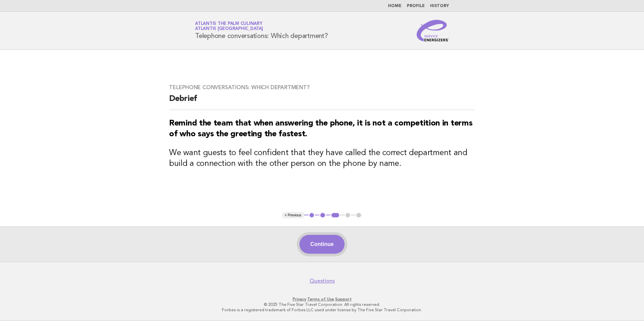 The height and width of the screenshot is (321, 644). What do you see at coordinates (320, 299) in the screenshot?
I see `a: Terms of Use` at bounding box center [320, 299].